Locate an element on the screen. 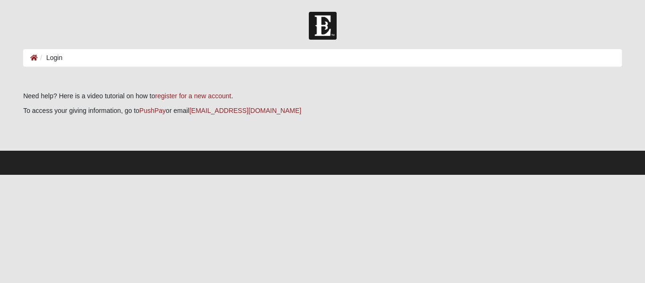 This screenshot has height=283, width=645. a: PushPay is located at coordinates (152, 110).